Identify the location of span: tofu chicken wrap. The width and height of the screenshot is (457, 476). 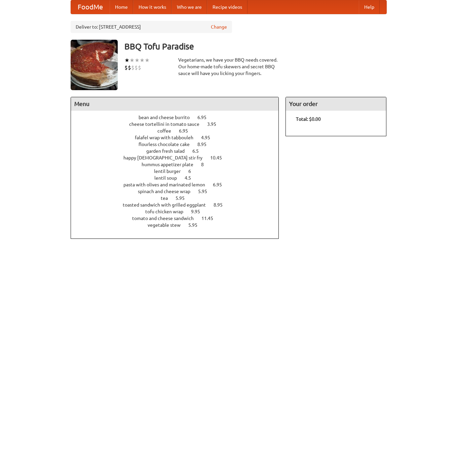
(167, 212).